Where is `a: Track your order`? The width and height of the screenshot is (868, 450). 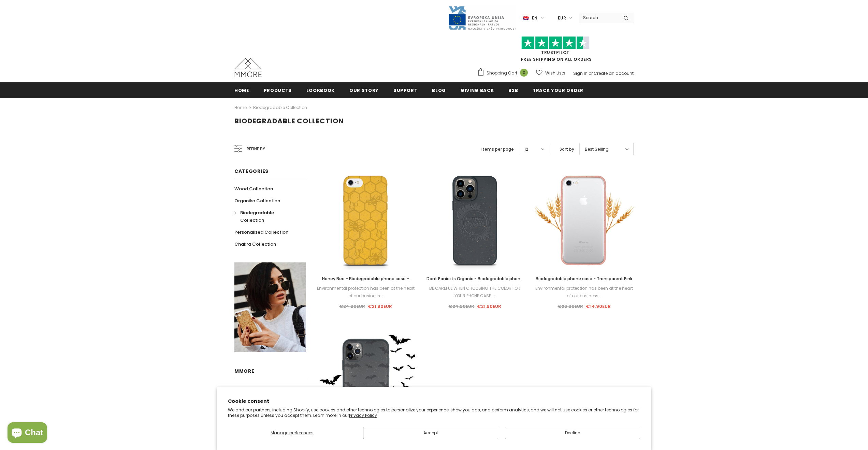 a: Track your order is located at coordinates (558, 90).